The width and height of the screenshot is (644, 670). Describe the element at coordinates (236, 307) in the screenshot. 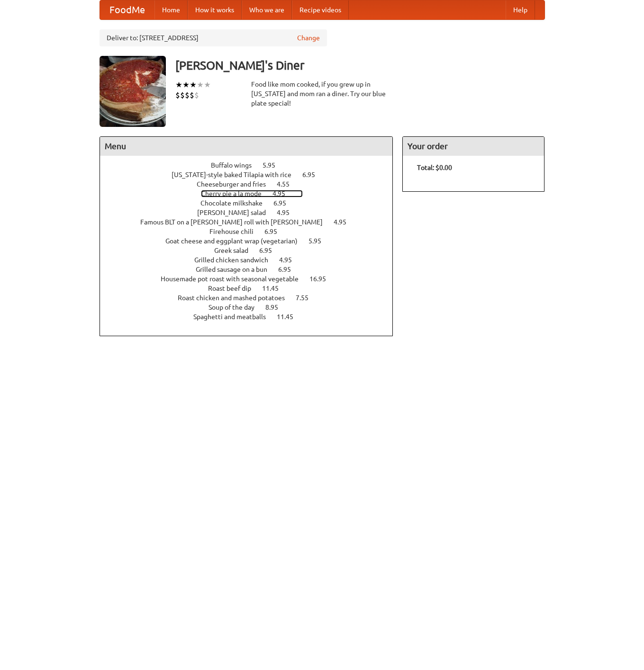

I see `span: Soup of the day` at that location.